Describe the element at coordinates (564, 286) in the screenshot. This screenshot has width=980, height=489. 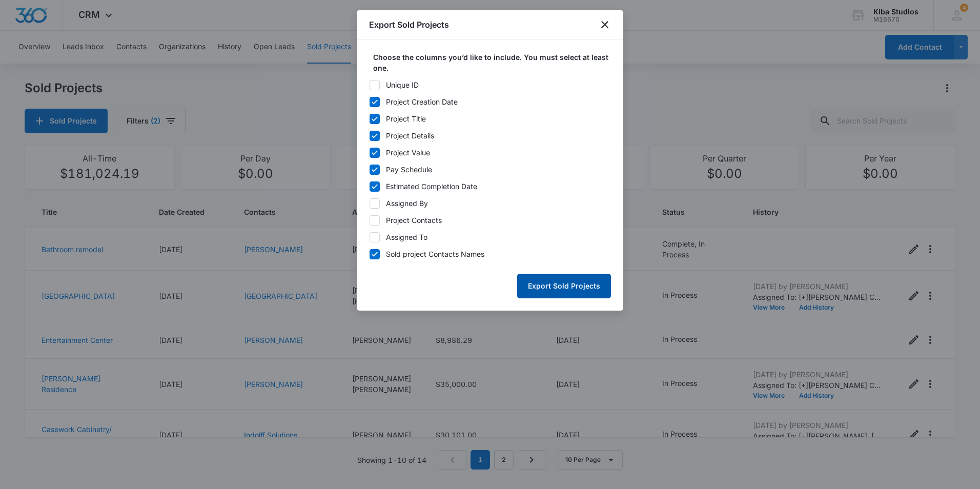
I see `button: Export Sold Projects` at that location.